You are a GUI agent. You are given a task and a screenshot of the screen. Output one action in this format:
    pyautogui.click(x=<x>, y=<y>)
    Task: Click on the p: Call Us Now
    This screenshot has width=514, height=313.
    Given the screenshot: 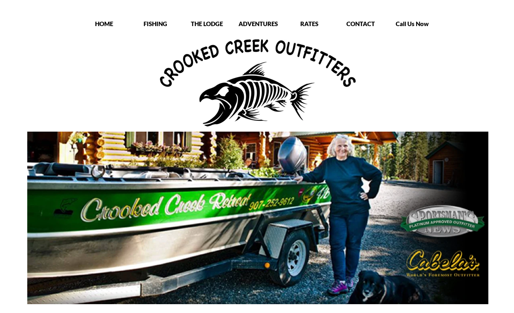 What is the action you would take?
    pyautogui.click(x=412, y=24)
    